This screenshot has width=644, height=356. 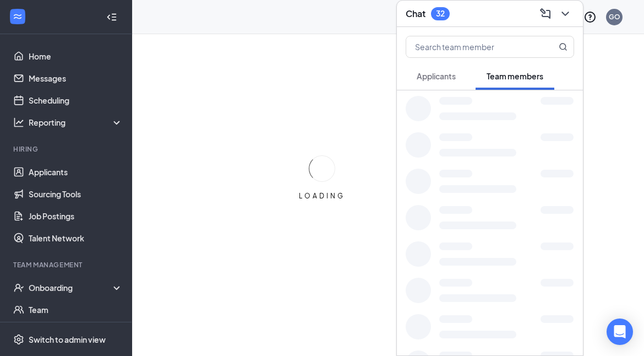 What do you see at coordinates (19, 339) in the screenshot?
I see `svg: Settings` at bounding box center [19, 339].